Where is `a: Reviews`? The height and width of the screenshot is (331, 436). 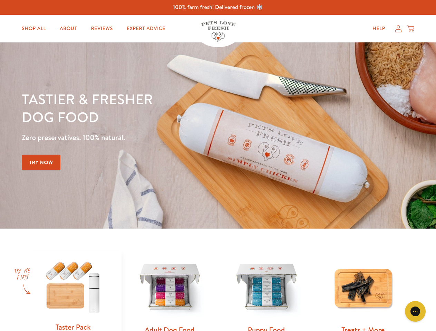 a: Reviews is located at coordinates (101, 29).